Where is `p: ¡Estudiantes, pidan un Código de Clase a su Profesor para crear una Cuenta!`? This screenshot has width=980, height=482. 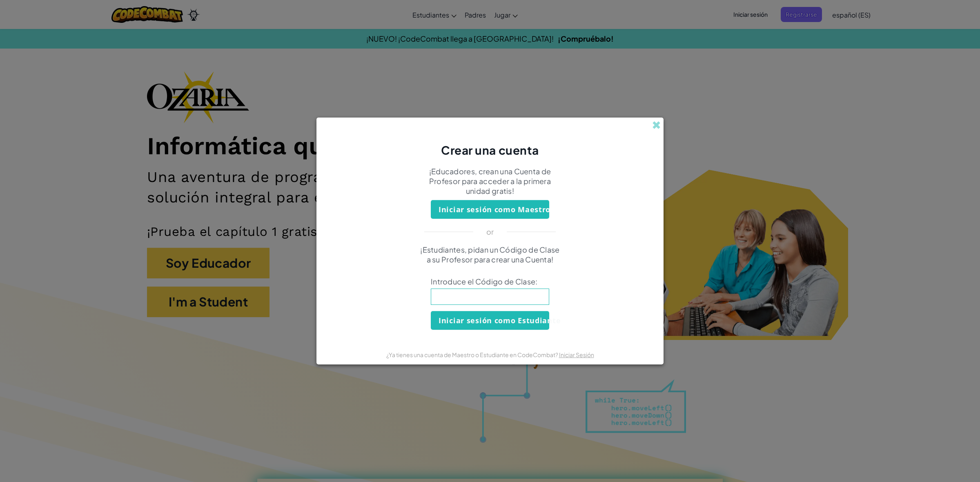
p: ¡Estudiantes, pidan un Código de Clase a su Profesor para crear una Cuenta! is located at coordinates (490, 255).